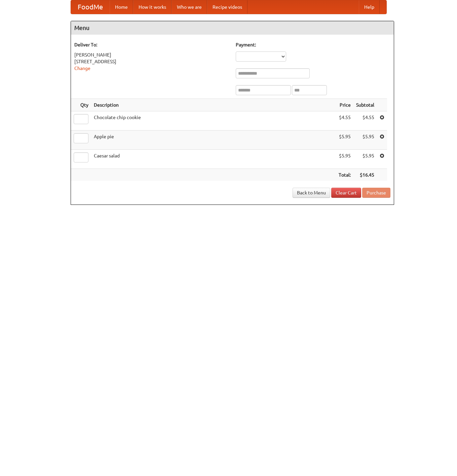 This screenshot has height=476, width=457. I want to click on h5: Deliver To:, so click(152, 45).